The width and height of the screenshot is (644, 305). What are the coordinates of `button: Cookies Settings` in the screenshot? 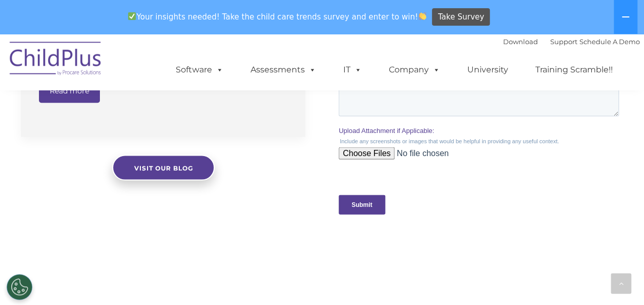 It's located at (20, 287).